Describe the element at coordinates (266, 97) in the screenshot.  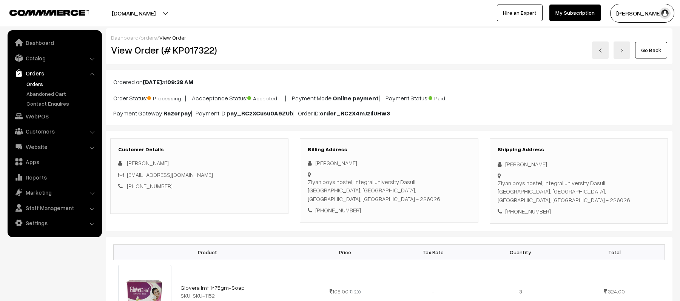
I see `span: Accepted` at that location.